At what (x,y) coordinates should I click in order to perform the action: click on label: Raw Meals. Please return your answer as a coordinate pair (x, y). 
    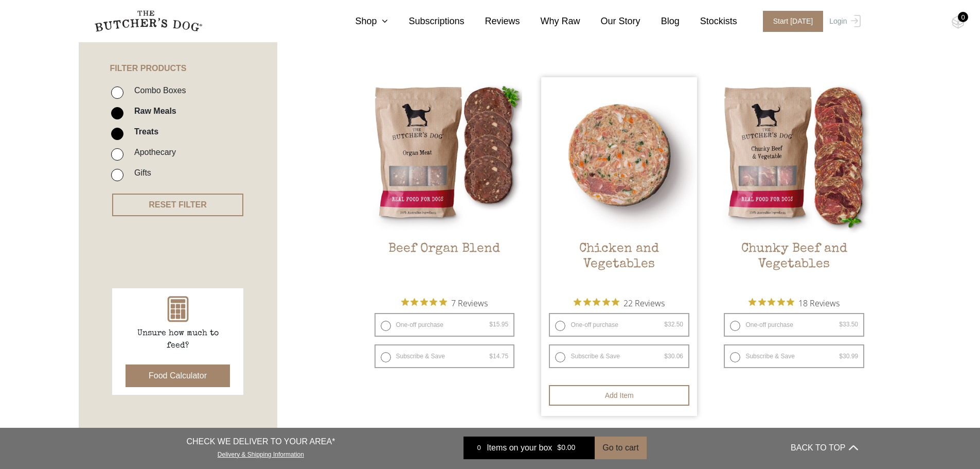
    Looking at the image, I should click on (153, 111).